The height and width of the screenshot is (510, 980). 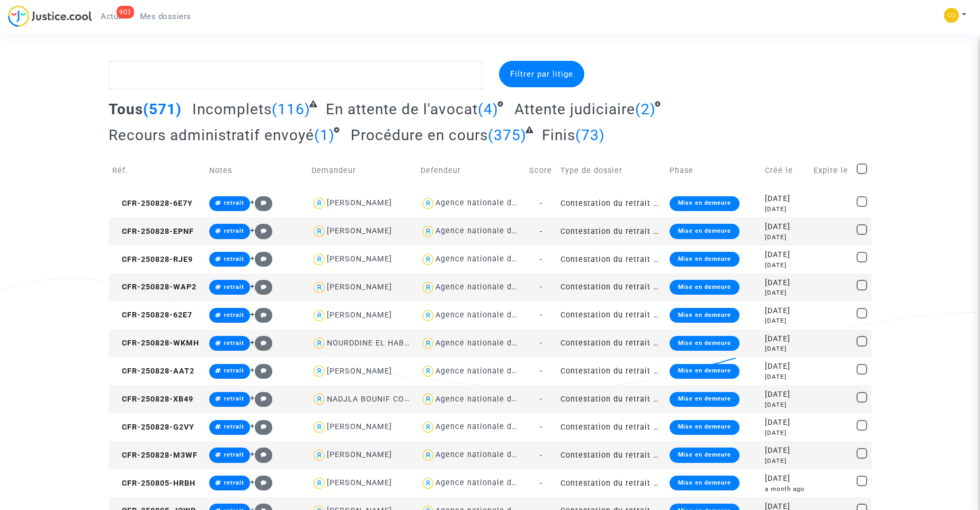 I want to click on a: 903Actus, so click(x=112, y=16).